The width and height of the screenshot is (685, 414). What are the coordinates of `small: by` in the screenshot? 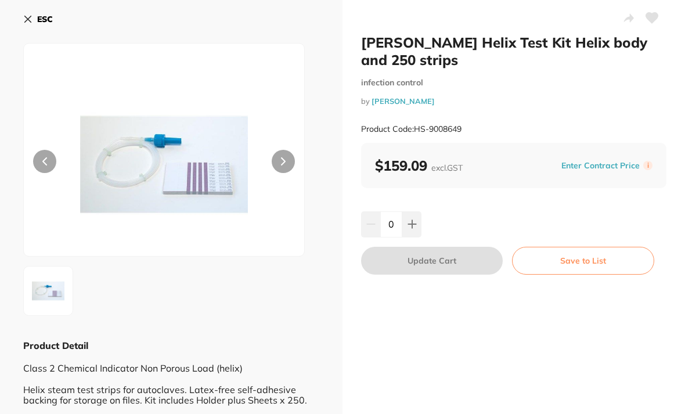 It's located at (514, 101).